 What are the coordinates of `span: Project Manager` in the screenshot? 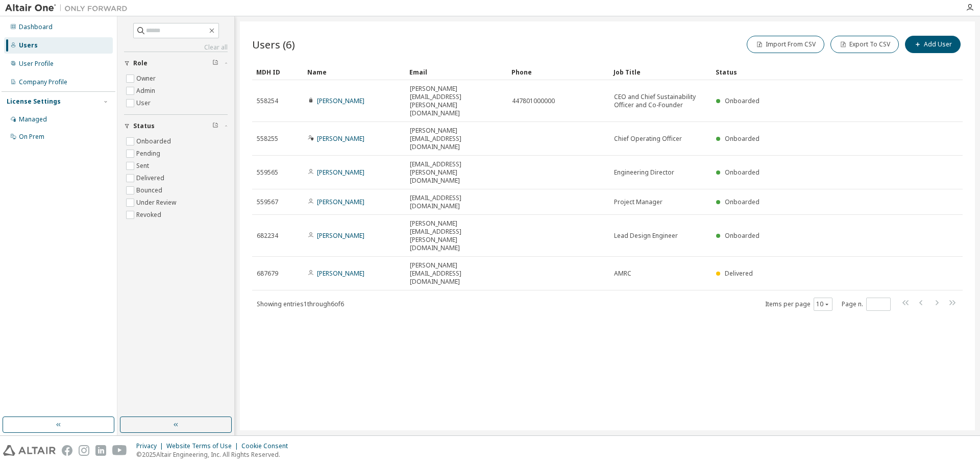 It's located at (638, 203).